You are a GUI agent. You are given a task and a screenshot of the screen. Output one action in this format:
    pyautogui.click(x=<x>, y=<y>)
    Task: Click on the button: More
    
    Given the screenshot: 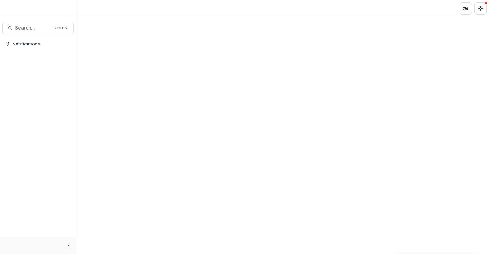 What is the action you would take?
    pyautogui.click(x=69, y=246)
    